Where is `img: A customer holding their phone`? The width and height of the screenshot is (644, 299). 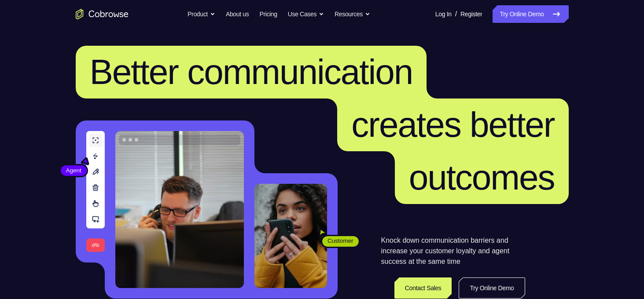 img: A customer holding their phone is located at coordinates (291, 235).